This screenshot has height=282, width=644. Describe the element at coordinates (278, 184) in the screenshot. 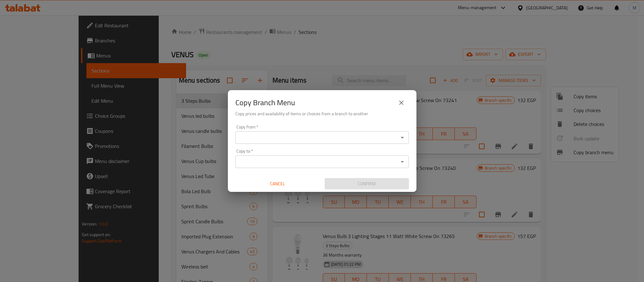

I see `span: Cancel` at that location.